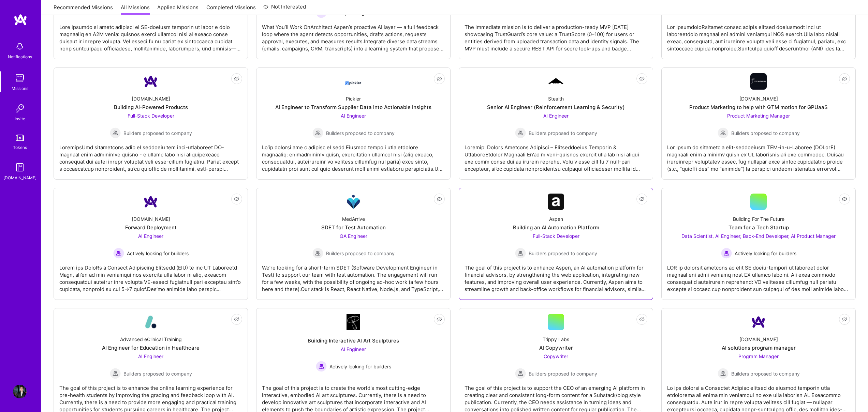  Describe the element at coordinates (151, 228) in the screenshot. I see `div: Forward Deployment` at that location.